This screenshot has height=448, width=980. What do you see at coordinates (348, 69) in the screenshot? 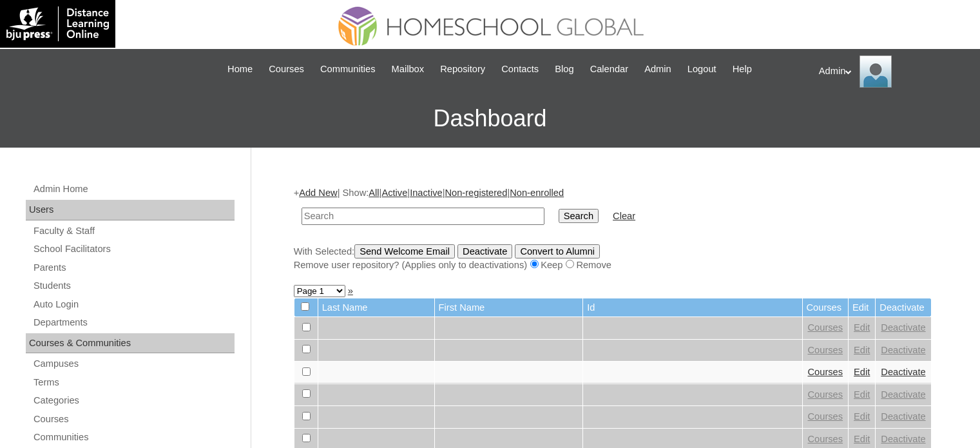
I see `span: Communities` at bounding box center [348, 69].